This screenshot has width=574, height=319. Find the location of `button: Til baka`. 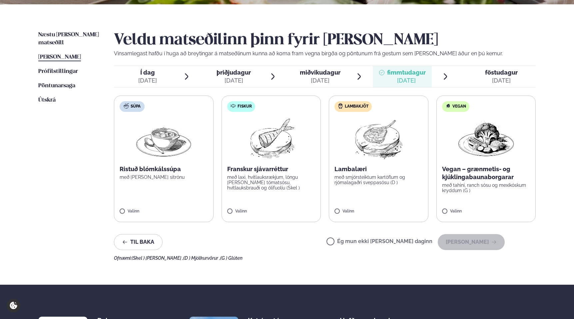

button: Til baka is located at coordinates (138, 242).